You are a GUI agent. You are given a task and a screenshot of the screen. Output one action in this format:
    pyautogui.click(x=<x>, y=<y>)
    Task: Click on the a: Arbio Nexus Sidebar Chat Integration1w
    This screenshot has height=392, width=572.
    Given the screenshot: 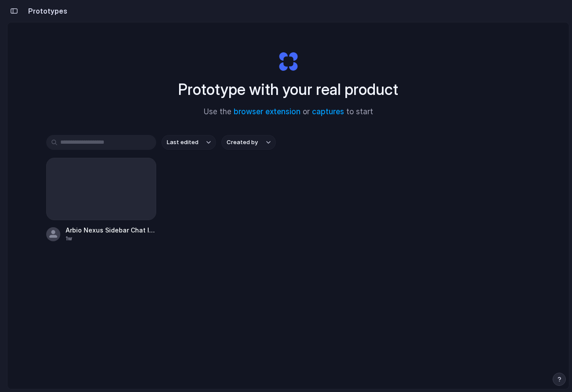 What is the action you would take?
    pyautogui.click(x=101, y=200)
    